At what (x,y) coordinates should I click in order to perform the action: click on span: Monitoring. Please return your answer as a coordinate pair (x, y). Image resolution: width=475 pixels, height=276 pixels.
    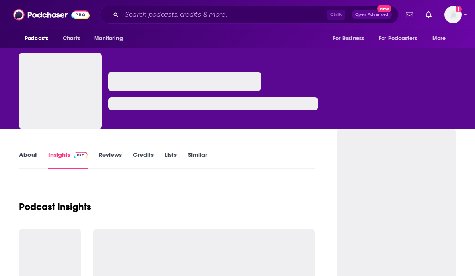
    Looking at the image, I should click on (108, 39).